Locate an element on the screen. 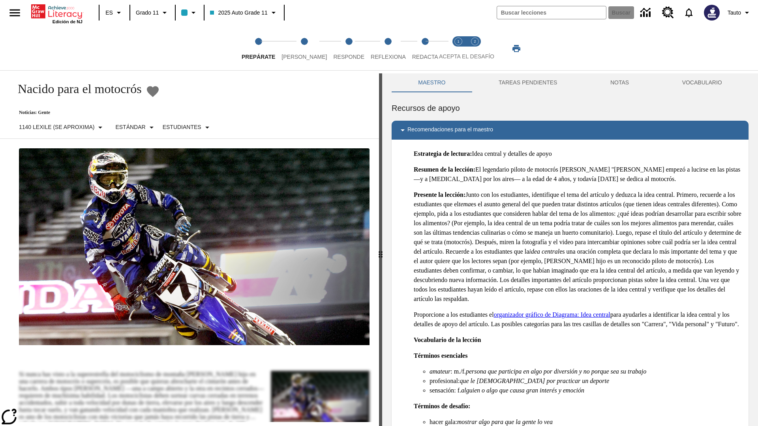 The width and height of the screenshot is (758, 426). button: Reflexiona step 4 of 5 is located at coordinates (388, 49).